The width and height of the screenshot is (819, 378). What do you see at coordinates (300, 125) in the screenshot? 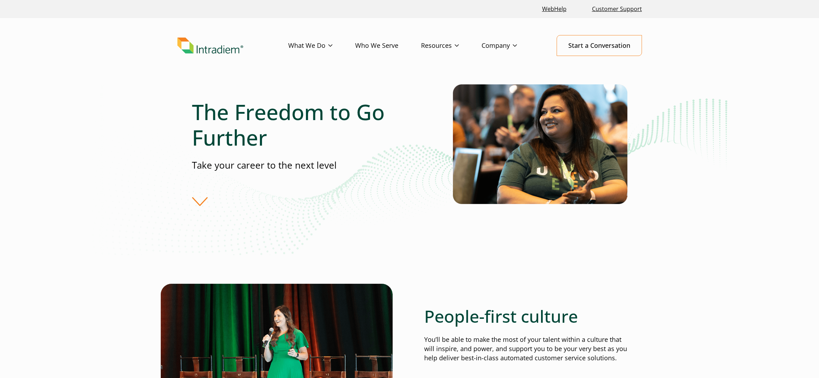
I see `h1: The Freedom to Go Further` at bounding box center [300, 125].